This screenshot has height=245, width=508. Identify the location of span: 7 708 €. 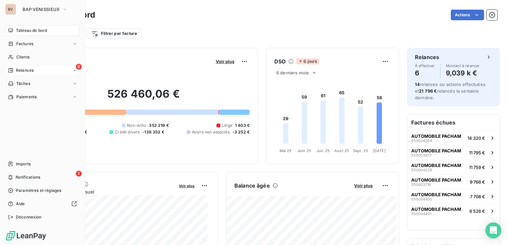
(477, 197).